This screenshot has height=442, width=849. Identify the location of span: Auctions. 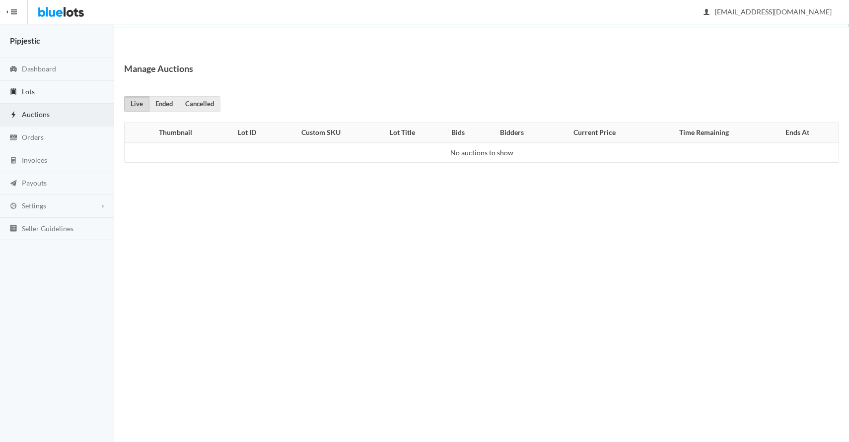
(36, 114).